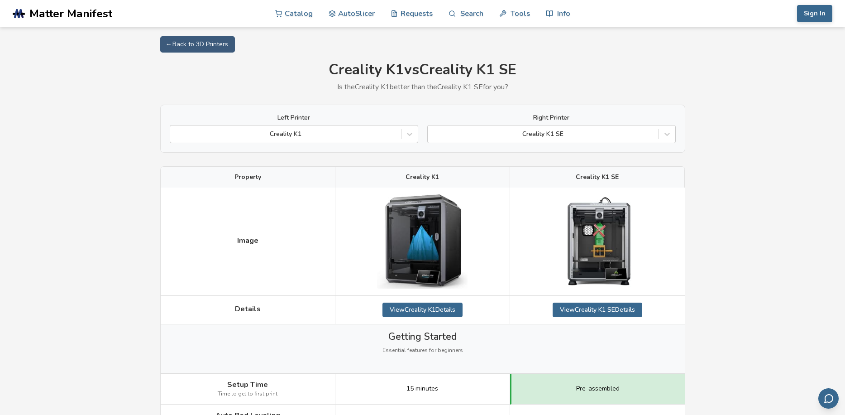  Describe the element at coordinates (422, 336) in the screenshot. I see `span: Getting Started` at that location.